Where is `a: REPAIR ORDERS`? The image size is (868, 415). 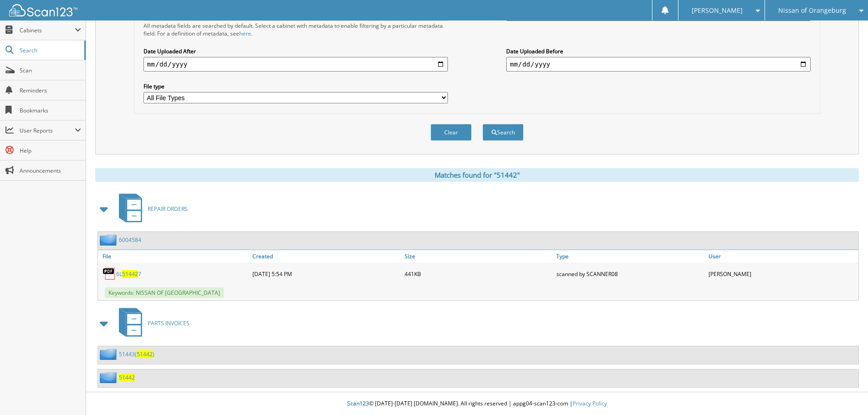 a: REPAIR ORDERS is located at coordinates (150, 209).